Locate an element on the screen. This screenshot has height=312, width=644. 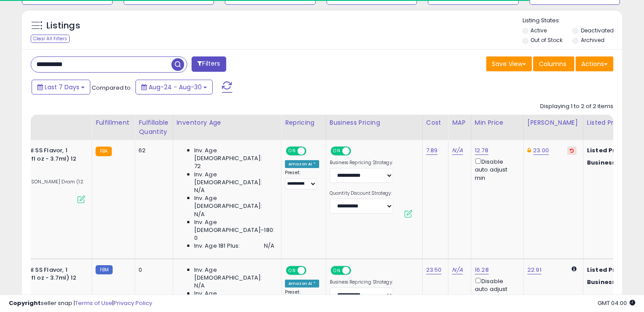
a: Terms of Use is located at coordinates (93, 303).